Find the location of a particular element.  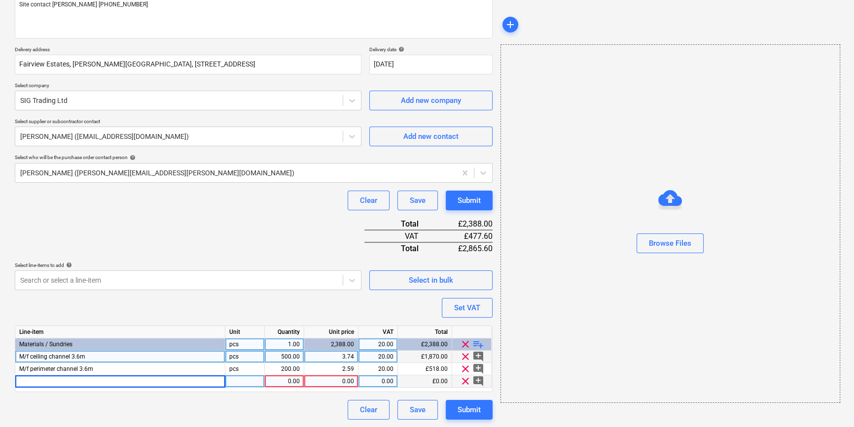

p: Select supplier or subcontractor contact is located at coordinates (188, 122).